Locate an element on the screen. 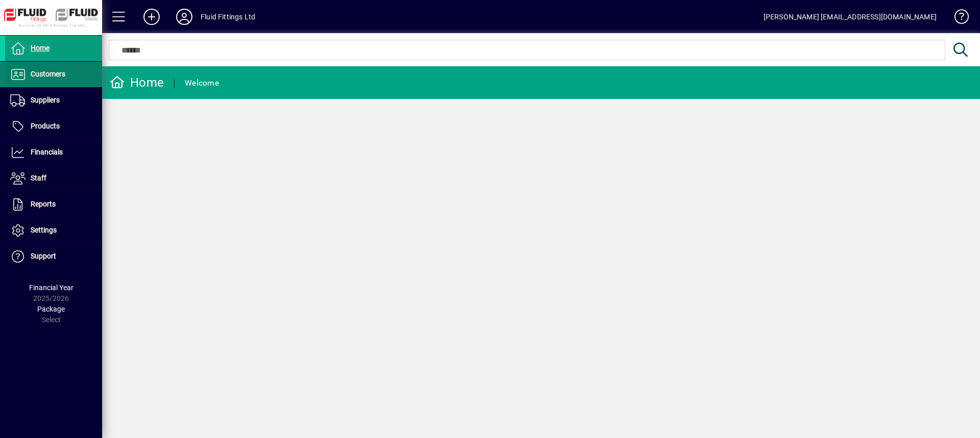  span: Products is located at coordinates (45, 126).